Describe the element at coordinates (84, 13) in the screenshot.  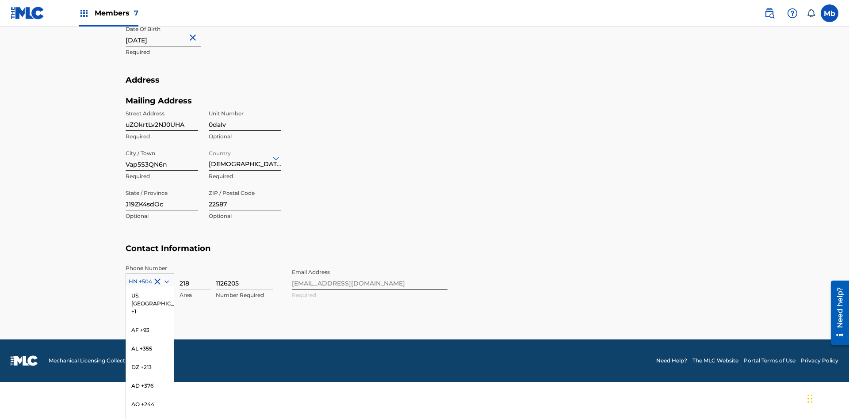
I see `img: Top Rightsholders` at that location.